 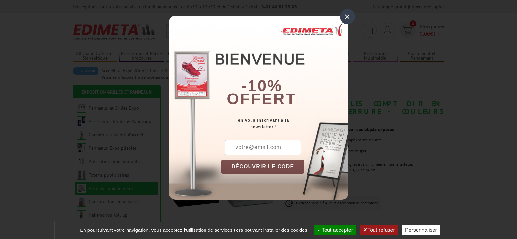 What do you see at coordinates (262, 99) in the screenshot?
I see `font: offert` at bounding box center [262, 99].